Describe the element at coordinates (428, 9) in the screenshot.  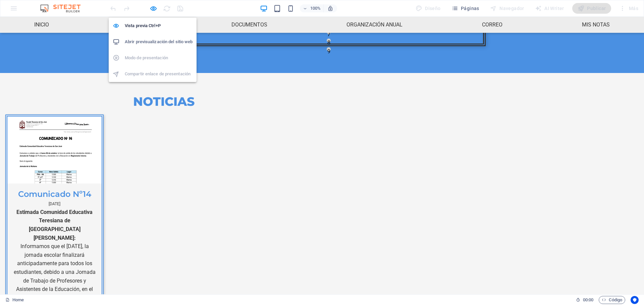
I see `div: Diseño (Ctrl+Alt+Y)` at that location.